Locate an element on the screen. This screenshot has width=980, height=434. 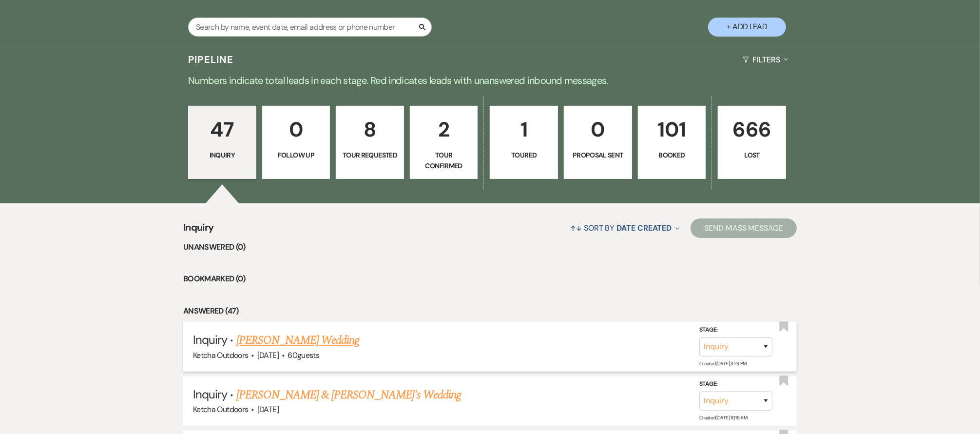
p: Tour Confirmed is located at coordinates (444, 160).